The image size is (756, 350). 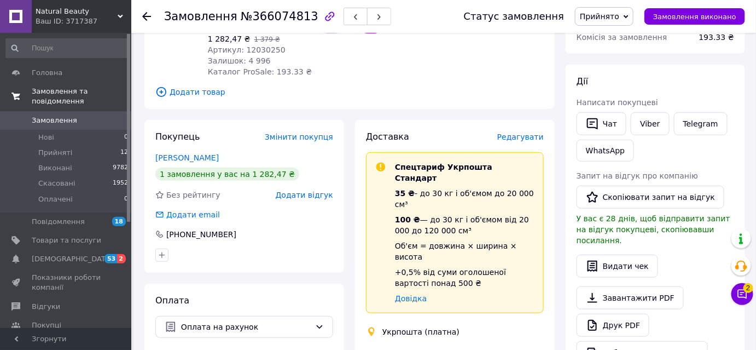 I want to click on span: 12, so click(x=124, y=153).